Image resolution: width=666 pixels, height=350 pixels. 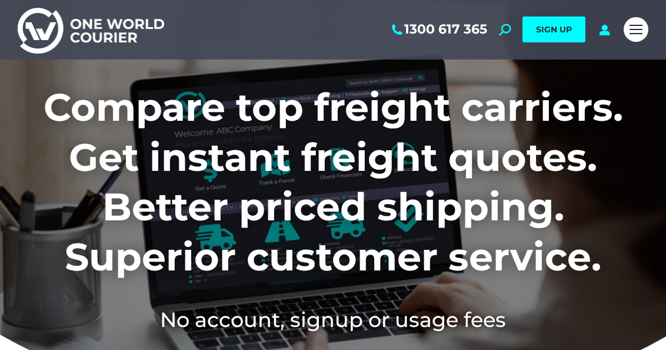 I want to click on a: 1300 617 365, so click(x=439, y=29).